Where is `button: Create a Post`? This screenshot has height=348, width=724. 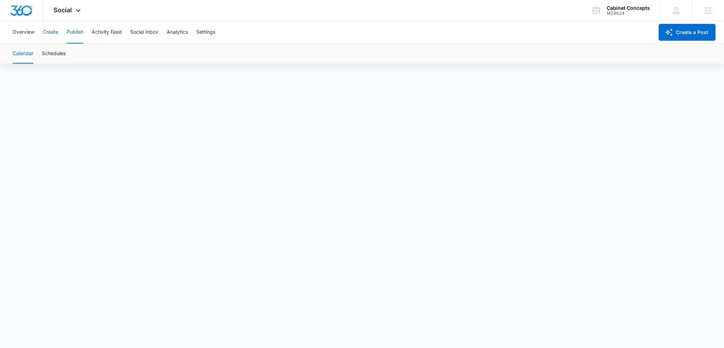 button: Create a Post is located at coordinates (687, 32).